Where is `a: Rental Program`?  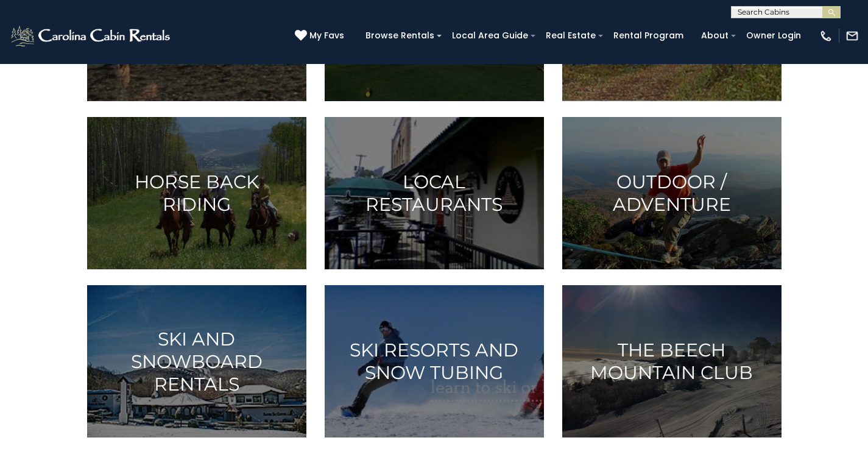 a: Rental Program is located at coordinates (648, 35).